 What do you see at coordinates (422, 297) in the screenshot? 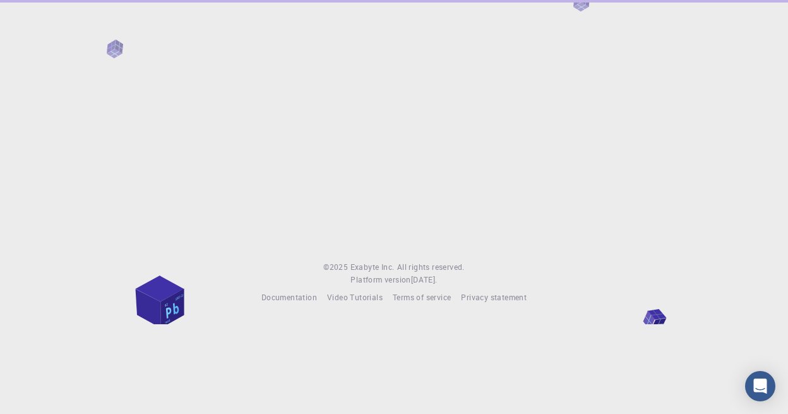
I see `span: Terms of service` at bounding box center [422, 297].